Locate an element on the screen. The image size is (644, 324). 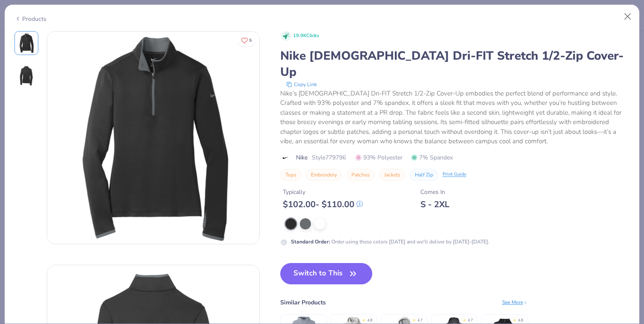
div: Typically is located at coordinates (323, 192).